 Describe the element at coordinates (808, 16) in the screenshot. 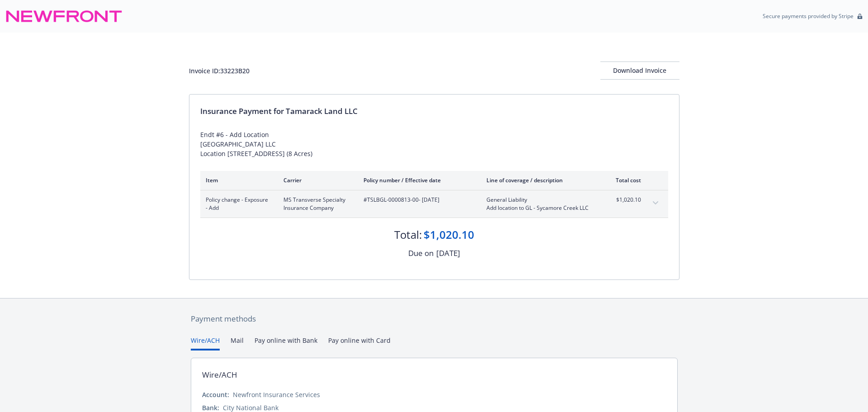

I see `p: Secure payments provided by Stripe` at that location.